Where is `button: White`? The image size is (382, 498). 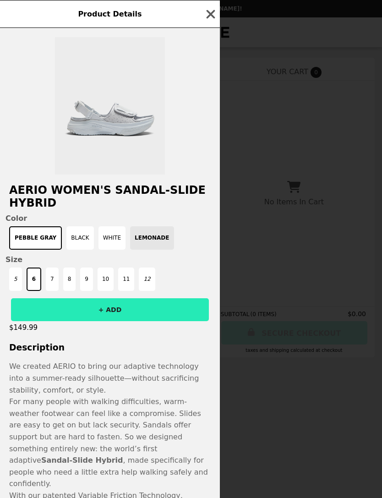 button: White is located at coordinates (112, 238).